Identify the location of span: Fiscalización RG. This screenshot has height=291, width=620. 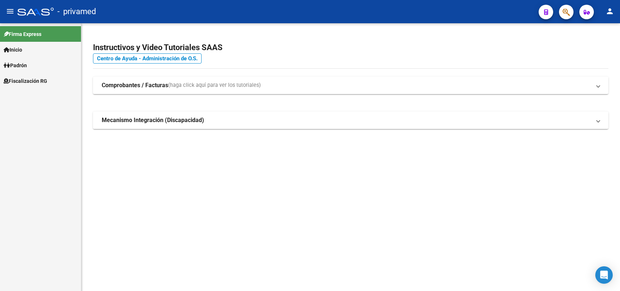
(25, 81).